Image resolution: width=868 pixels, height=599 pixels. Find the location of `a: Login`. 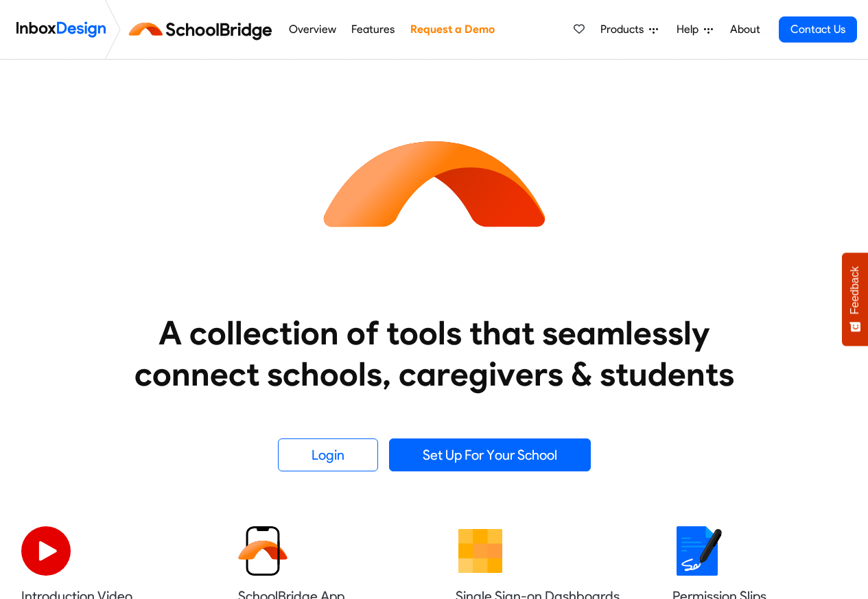

a: Login is located at coordinates (327, 455).